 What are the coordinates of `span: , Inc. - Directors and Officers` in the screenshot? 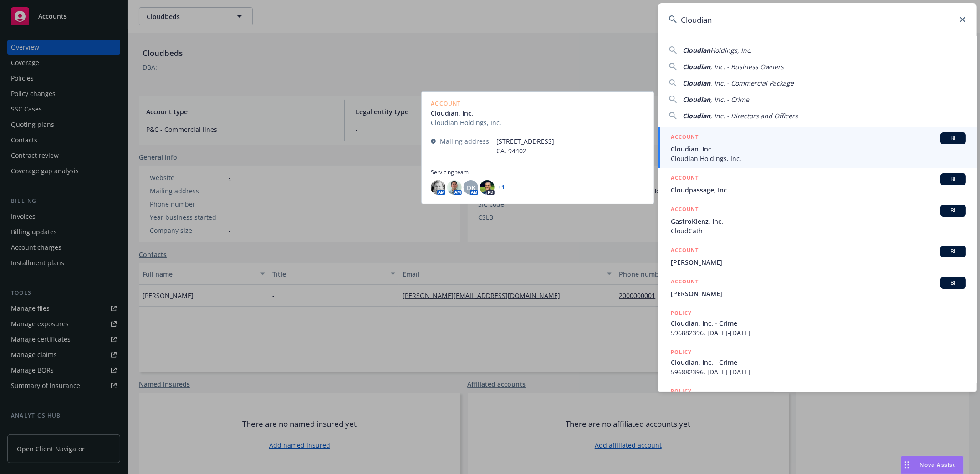 It's located at (754, 115).